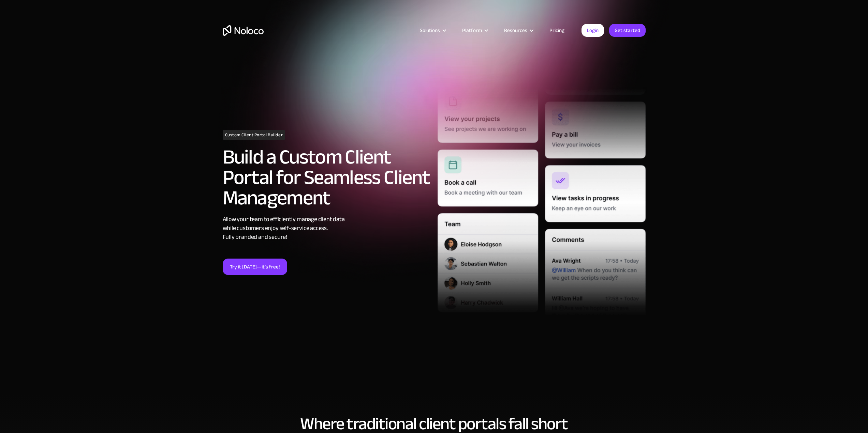  I want to click on a: Get started, so click(627, 30).